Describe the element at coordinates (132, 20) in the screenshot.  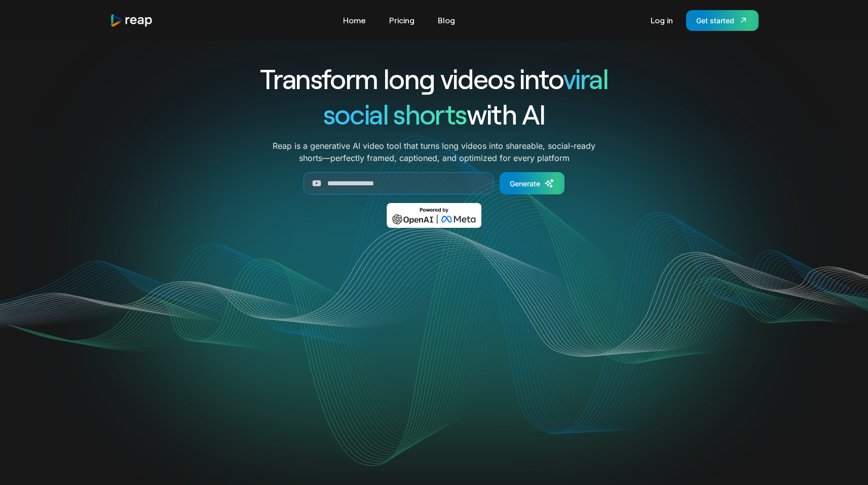
I see `a: home` at that location.